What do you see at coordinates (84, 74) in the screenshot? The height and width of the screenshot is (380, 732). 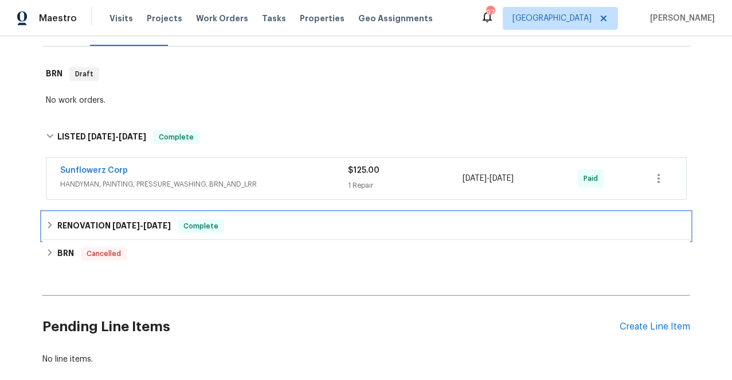 I see `span: Draft` at bounding box center [84, 74].